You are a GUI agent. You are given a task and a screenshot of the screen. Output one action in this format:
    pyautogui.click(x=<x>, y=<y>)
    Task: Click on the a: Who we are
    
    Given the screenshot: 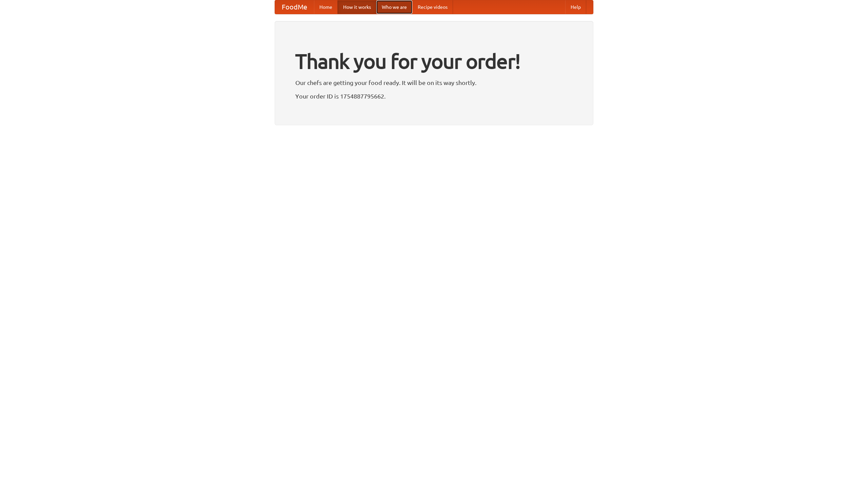 What is the action you would take?
    pyautogui.click(x=394, y=7)
    